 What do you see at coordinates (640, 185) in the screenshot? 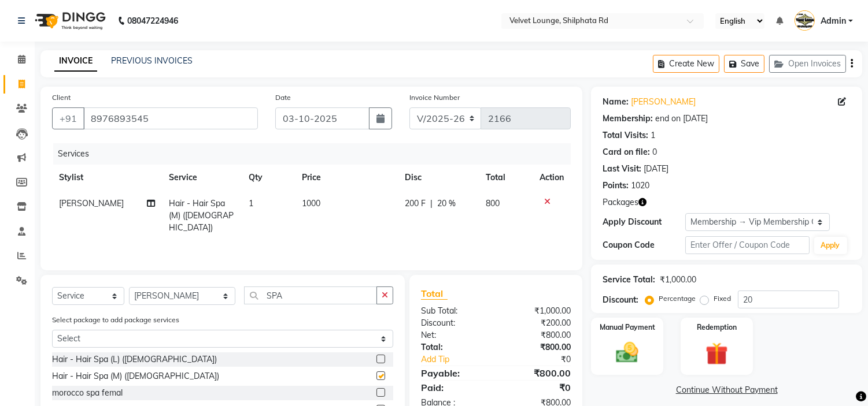
I see `div: 1020` at bounding box center [640, 185].